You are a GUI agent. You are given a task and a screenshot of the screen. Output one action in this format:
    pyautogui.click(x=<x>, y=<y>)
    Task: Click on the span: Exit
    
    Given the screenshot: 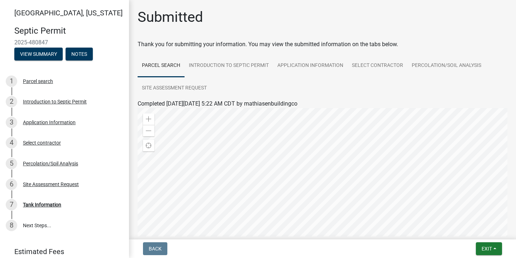 What is the action you would take?
    pyautogui.click(x=486, y=249)
    